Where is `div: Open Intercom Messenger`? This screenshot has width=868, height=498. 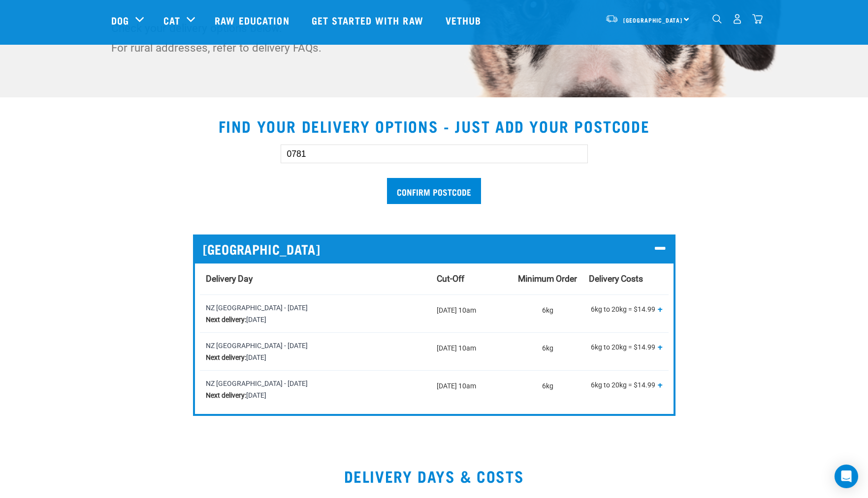
div: Open Intercom Messenger is located at coordinates (846, 476).